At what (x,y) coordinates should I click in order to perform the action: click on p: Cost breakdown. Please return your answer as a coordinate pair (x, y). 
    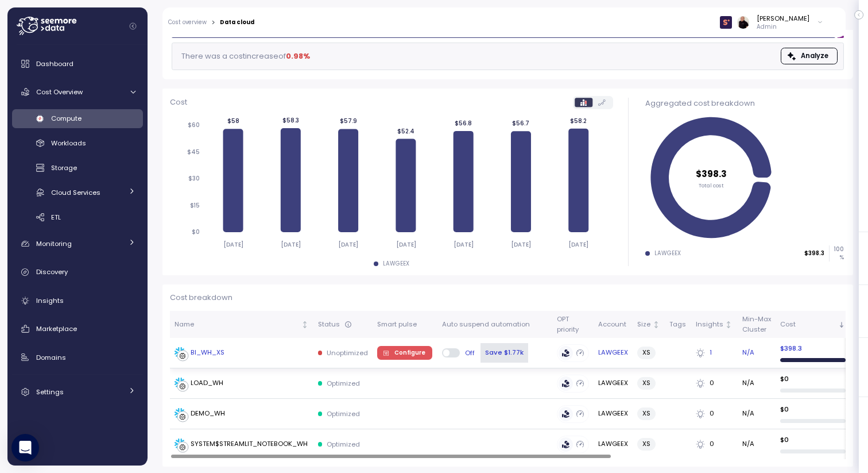
    Looking at the image, I should click on (507, 298).